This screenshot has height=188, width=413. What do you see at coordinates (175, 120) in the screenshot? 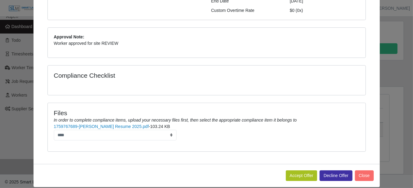
I see `i: In order to complete compliance items, upload your necessary files first, then select the appropr...` at bounding box center [175, 120].